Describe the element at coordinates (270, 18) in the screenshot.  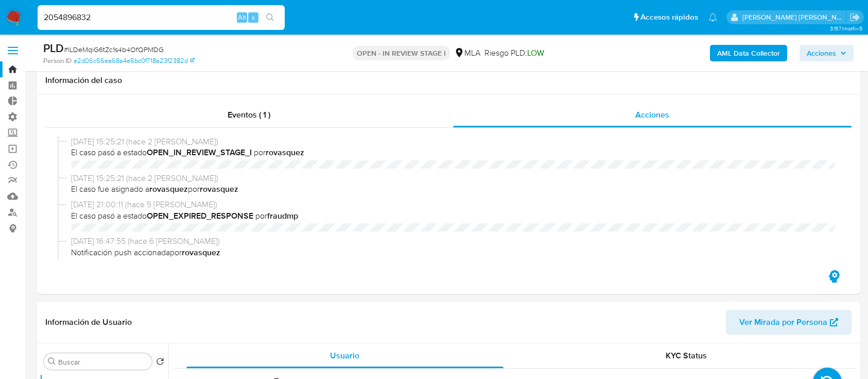
I see `button: search-icon` at that location.